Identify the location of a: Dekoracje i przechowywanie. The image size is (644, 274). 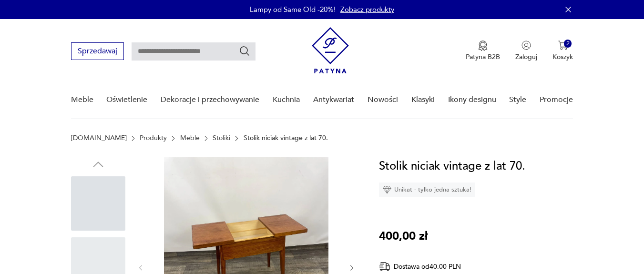
(210, 99).